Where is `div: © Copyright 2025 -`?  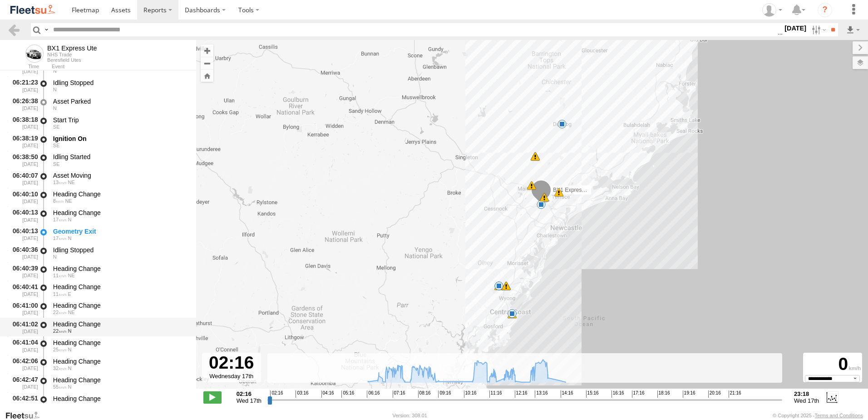
div: © Copyright 2025 - is located at coordinates (818, 415).